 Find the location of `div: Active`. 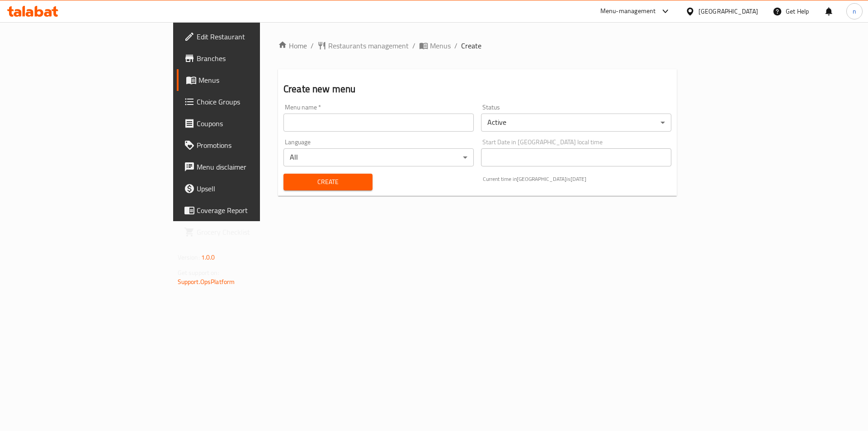

div: Active is located at coordinates (576, 122).